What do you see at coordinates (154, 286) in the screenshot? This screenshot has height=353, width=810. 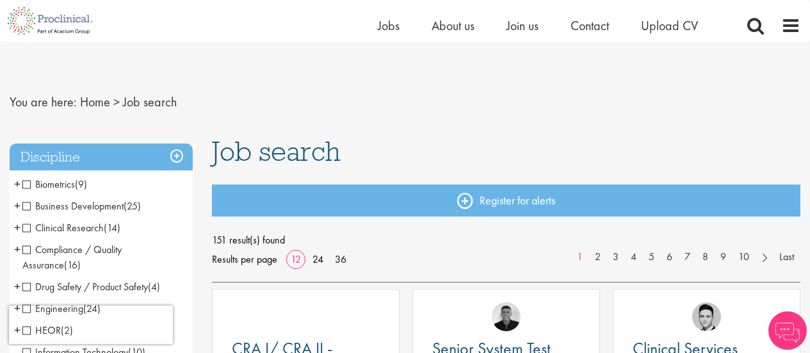 I see `span: (4)` at bounding box center [154, 286].